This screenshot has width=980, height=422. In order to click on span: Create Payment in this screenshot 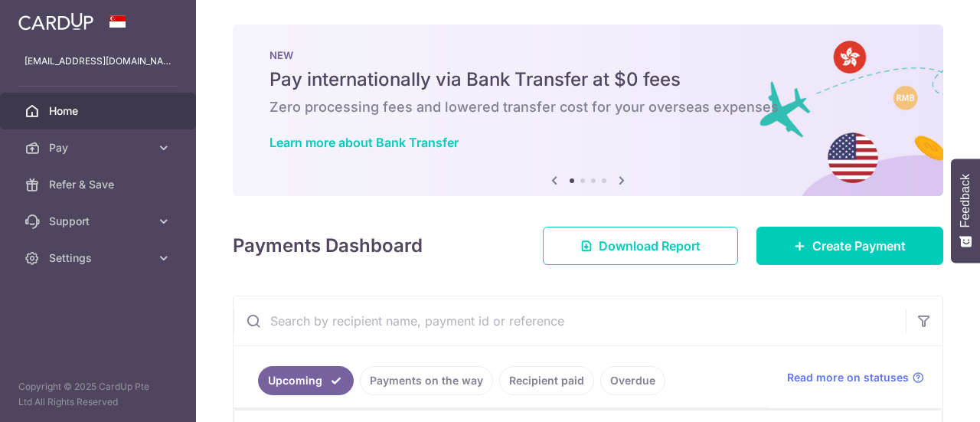, I will do `click(859, 246)`.